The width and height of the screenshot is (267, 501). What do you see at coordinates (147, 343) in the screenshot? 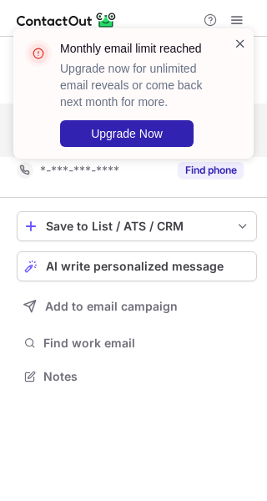
I see `span: Find work email` at bounding box center [147, 343].